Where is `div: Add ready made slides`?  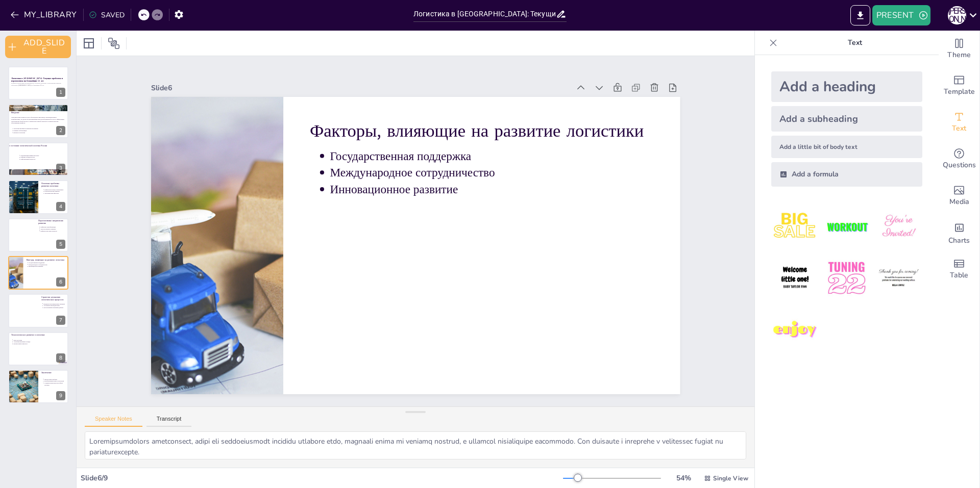
div: Add ready made slides is located at coordinates (958, 85).